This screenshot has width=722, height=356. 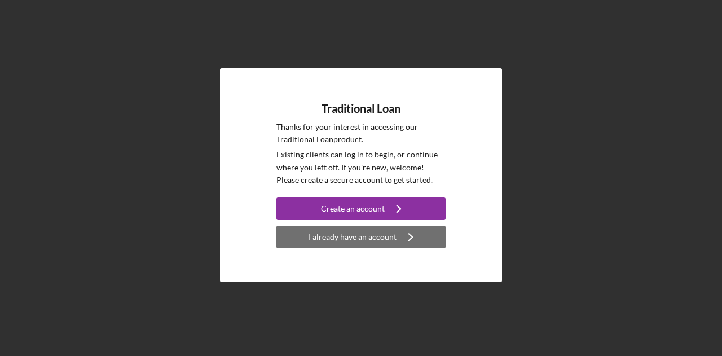 I want to click on h4: Traditional Loan, so click(x=361, y=108).